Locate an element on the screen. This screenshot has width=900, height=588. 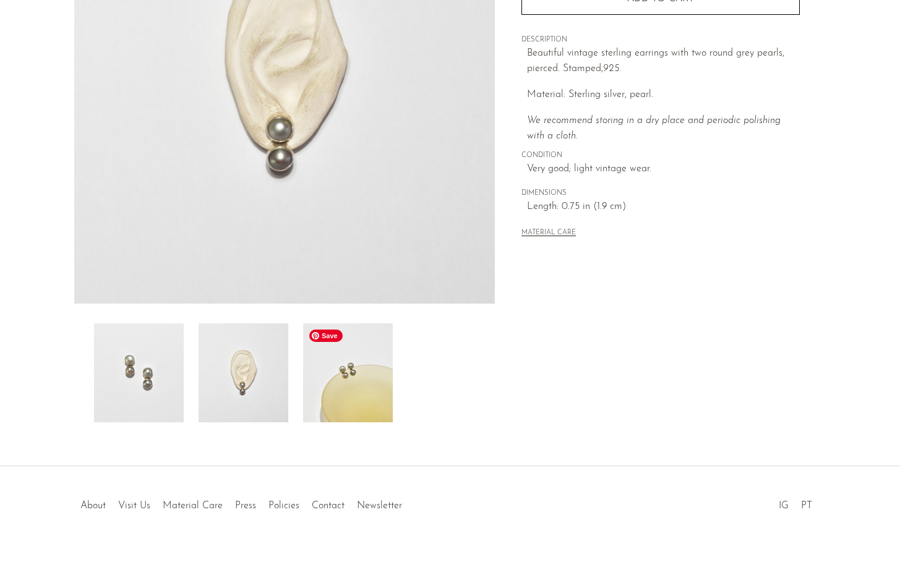
a: IG is located at coordinates (783, 506).